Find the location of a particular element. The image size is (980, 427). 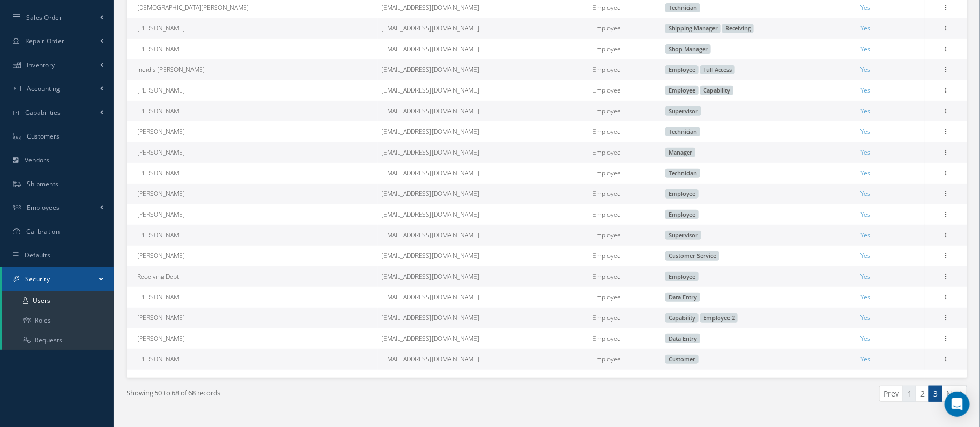

a: Prev is located at coordinates (891, 394).